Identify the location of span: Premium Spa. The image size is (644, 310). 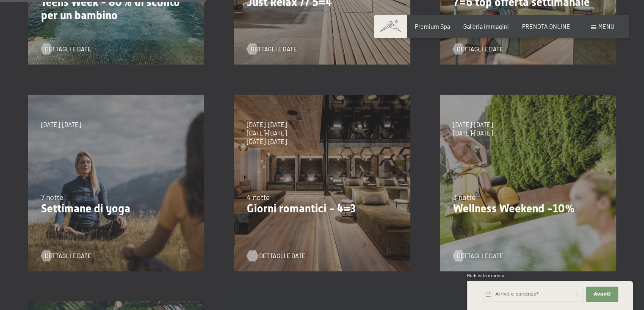
(432, 26).